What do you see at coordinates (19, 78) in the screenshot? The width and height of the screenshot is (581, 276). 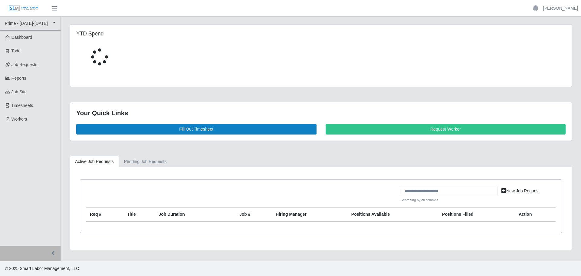 I see `span: Reports` at bounding box center [19, 78].